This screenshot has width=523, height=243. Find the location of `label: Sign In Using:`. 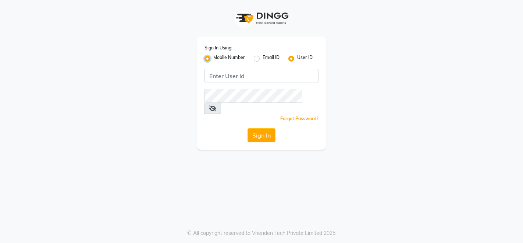

label: Sign In Using: is located at coordinates (219, 48).